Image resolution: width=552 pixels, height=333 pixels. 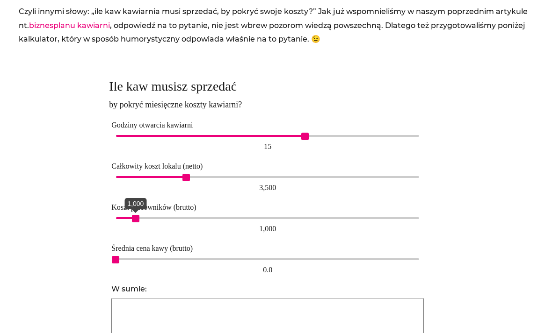 What do you see at coordinates (268, 87) in the screenshot?
I see `h2: Ile kaw musisz sprzedać` at bounding box center [268, 87].